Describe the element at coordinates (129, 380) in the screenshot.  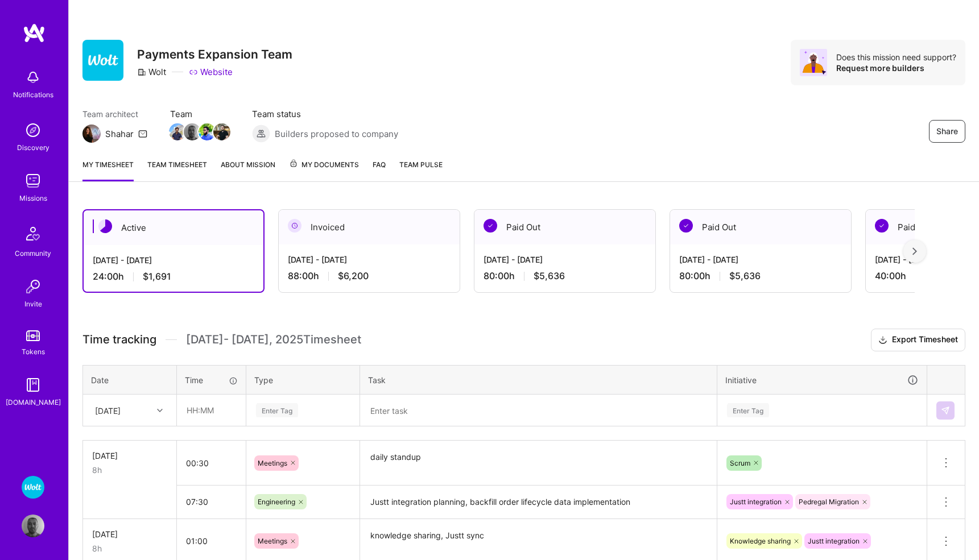
I see `th: Date` at that location.